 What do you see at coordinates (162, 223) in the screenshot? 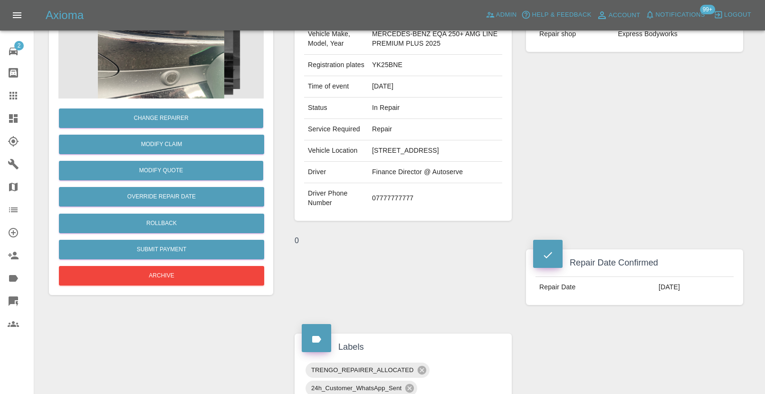
I see `button: Rollback` at bounding box center [162, 223].